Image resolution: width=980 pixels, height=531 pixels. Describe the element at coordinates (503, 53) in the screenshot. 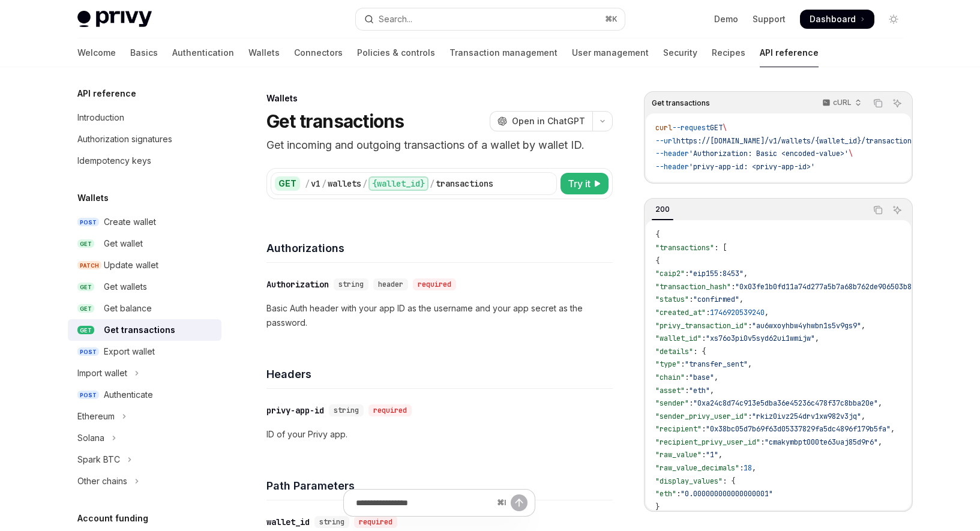

I see `a: Transaction management` at that location.